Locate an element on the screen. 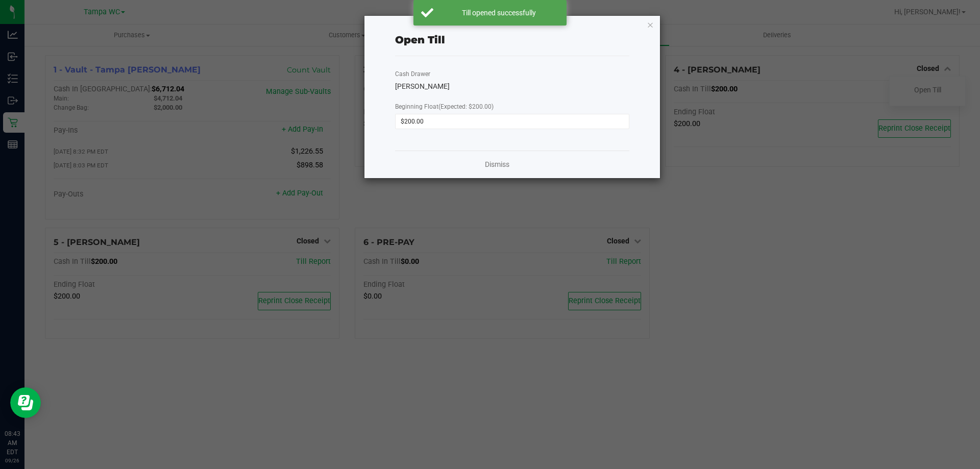 Image resolution: width=980 pixels, height=469 pixels. div: Till opened successfully is located at coordinates (499, 13).